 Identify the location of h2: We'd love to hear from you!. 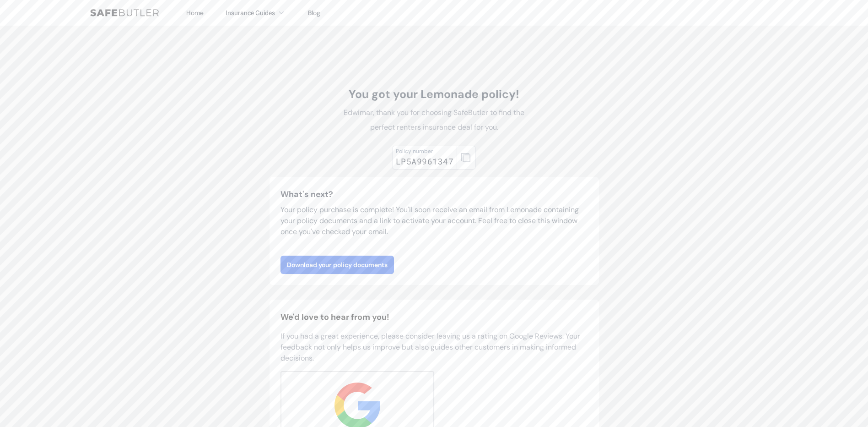
(435, 317).